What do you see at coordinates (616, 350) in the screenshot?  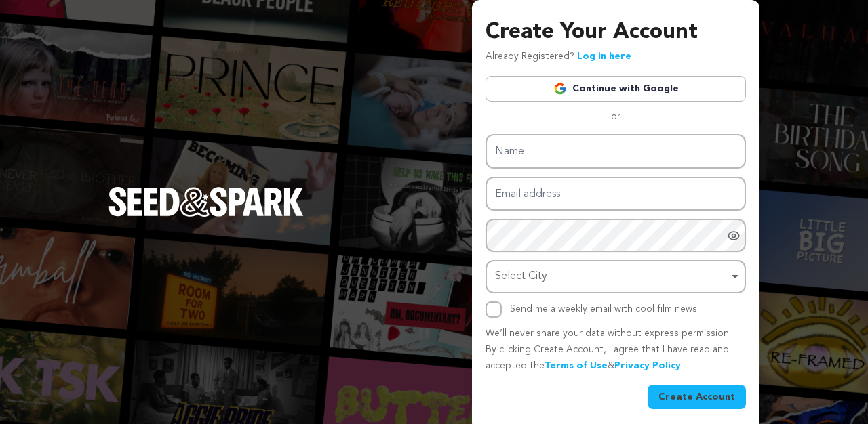 I see `p: We’ll never share your data without express permission. By clicking Create Account, I agree that ...` at bounding box center [616, 350].